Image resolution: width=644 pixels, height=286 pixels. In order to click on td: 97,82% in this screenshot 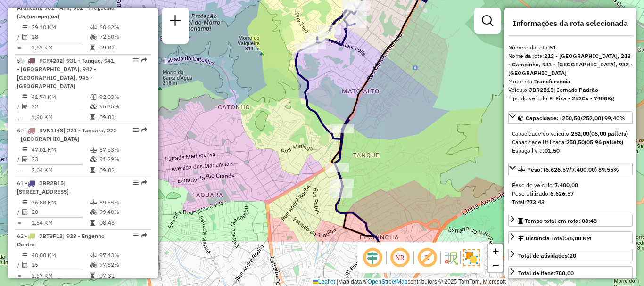, I will do `click(123, 265)`.